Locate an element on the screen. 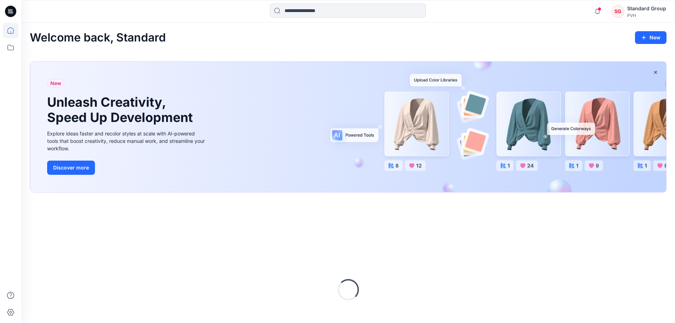 This screenshot has width=675, height=323. h1: Unleash Creativity, Speed Up Development is located at coordinates (122, 110).